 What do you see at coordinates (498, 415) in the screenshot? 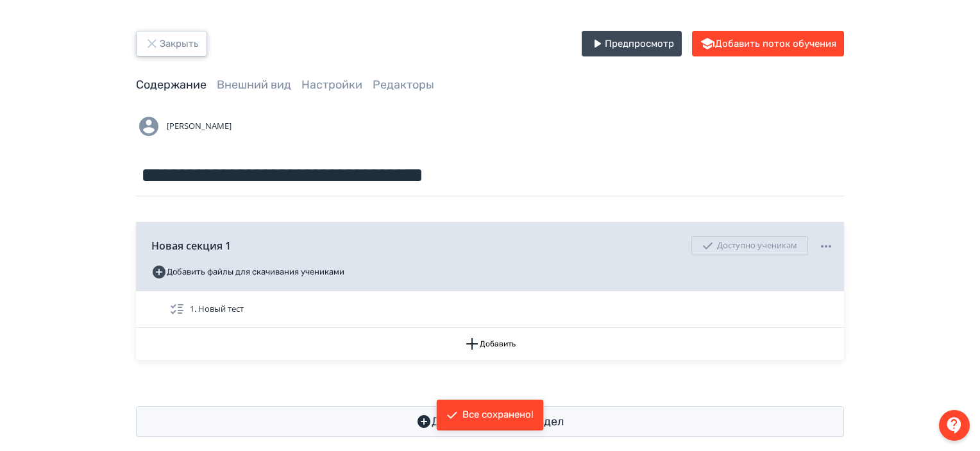
I see `div: Все сохранено!` at bounding box center [498, 415].